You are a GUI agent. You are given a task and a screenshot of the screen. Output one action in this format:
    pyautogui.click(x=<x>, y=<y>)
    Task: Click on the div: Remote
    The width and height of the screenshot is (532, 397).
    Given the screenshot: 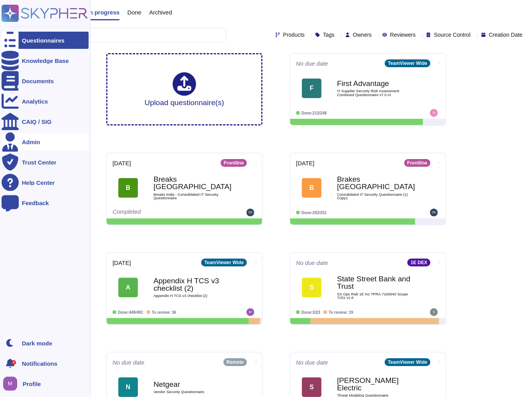 What is the action you would take?
    pyautogui.click(x=235, y=362)
    